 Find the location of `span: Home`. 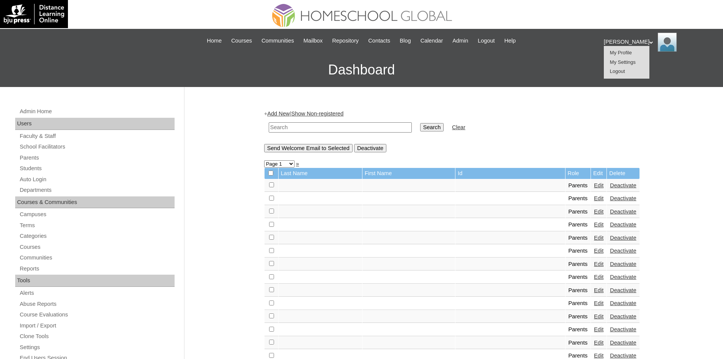

span: Home is located at coordinates (214, 41).